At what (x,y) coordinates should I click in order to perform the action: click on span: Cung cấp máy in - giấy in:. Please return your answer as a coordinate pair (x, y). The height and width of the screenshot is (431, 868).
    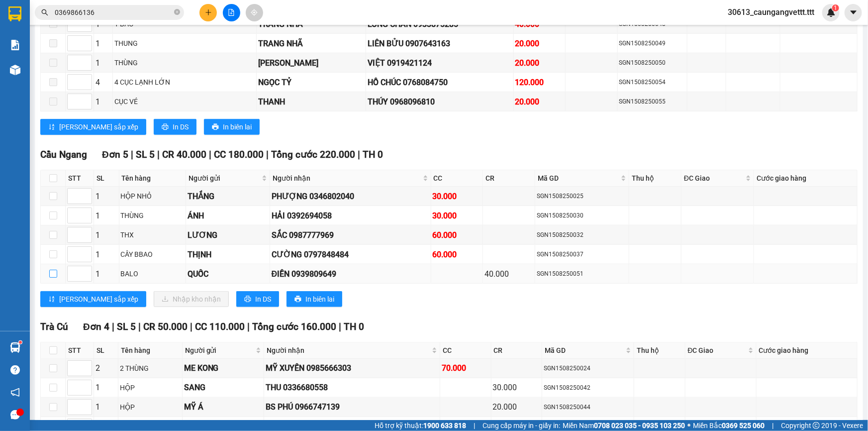
    Looking at the image, I should click on (521, 425).